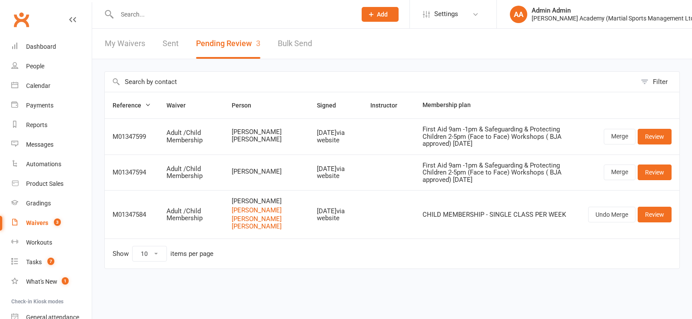 The height and width of the screenshot is (319, 692). What do you see at coordinates (660, 82) in the screenshot?
I see `div: Filter` at bounding box center [660, 82].